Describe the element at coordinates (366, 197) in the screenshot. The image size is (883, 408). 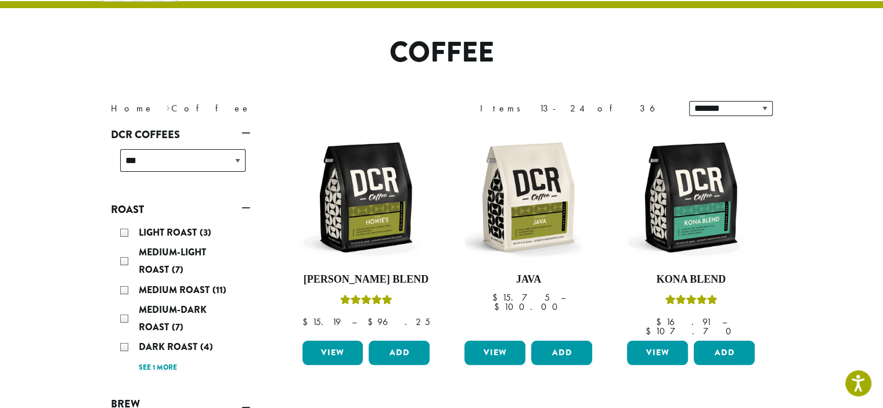
I see `img: DCR-12oz-Howies-Stock-scaled.png` at that location.